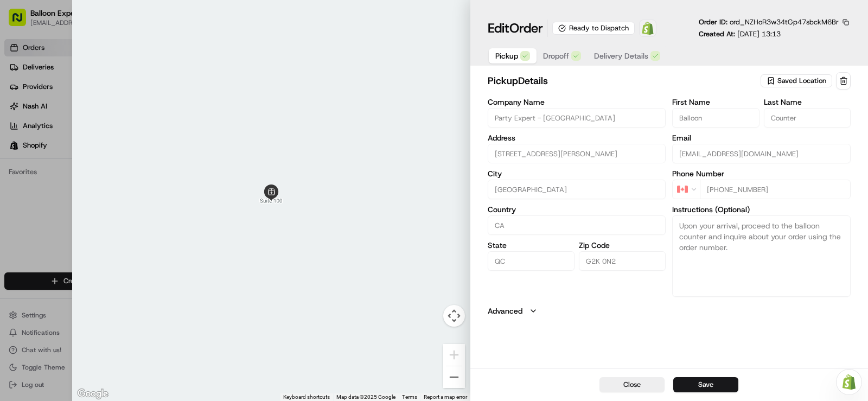 The image size is (868, 401). What do you see at coordinates (621, 56) in the screenshot?
I see `span: Delivery Details` at bounding box center [621, 56].